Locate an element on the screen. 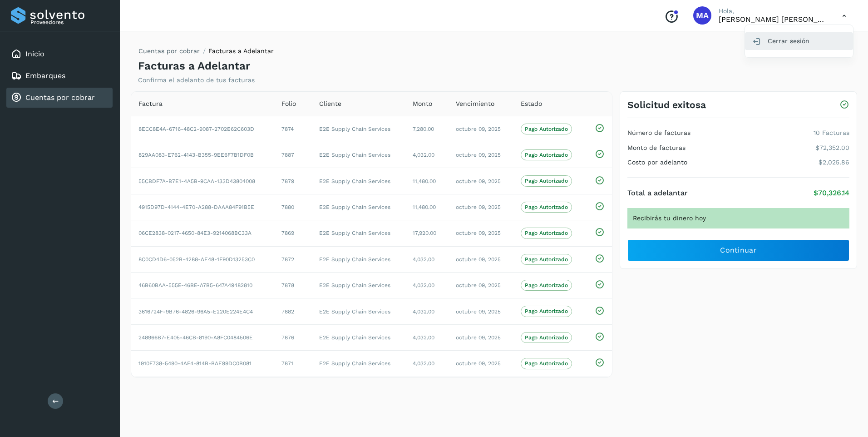 Image resolution: width=868 pixels, height=437 pixels. div: Inicio is located at coordinates (60, 54).